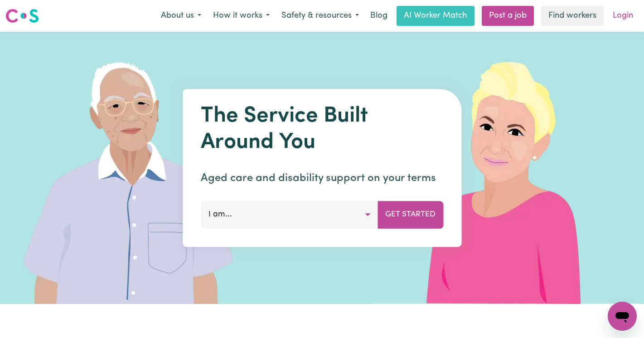 This screenshot has width=644, height=338. I want to click on a: Find workers, so click(573, 16).